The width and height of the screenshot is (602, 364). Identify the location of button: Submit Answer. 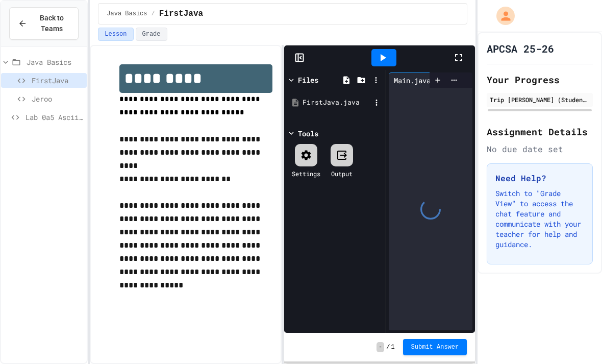
(435, 347).